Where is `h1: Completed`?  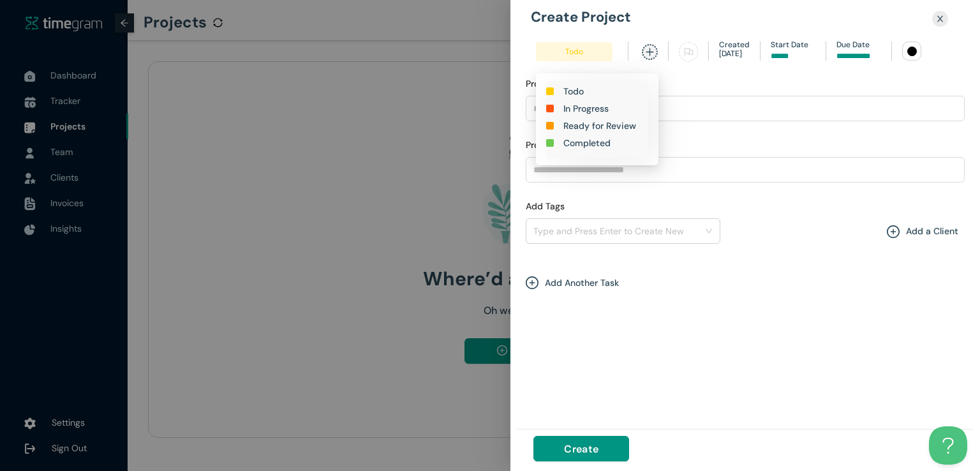 h1: Completed is located at coordinates (587, 143).